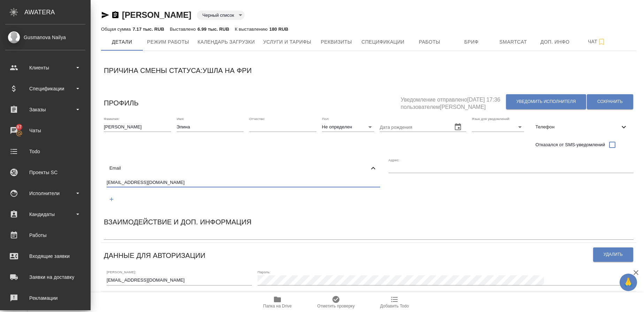 This screenshot has width=644, height=312. What do you see at coordinates (45, 151) in the screenshot?
I see `div: Todo` at bounding box center [45, 151].